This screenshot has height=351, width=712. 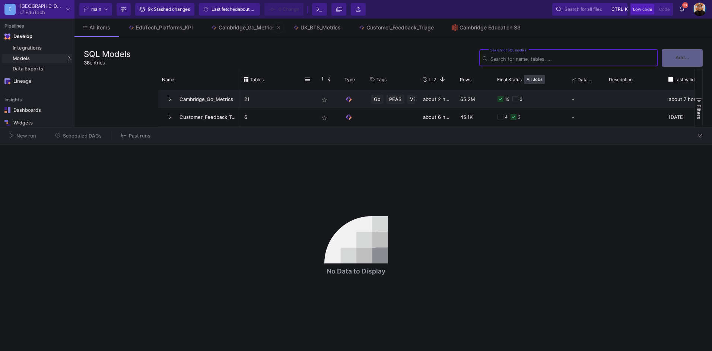 What do you see at coordinates (642, 9) in the screenshot?
I see `button: Low code` at bounding box center [642, 9].